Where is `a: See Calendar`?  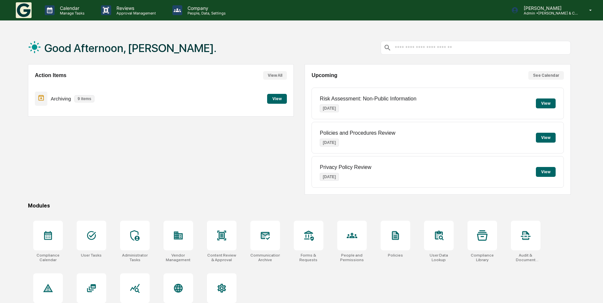
a: See Calendar is located at coordinates (546, 75).